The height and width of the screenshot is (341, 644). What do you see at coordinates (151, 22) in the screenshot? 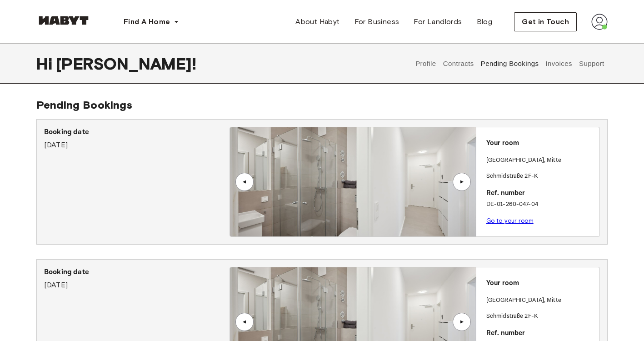
I see `button: Find A Home` at bounding box center [151, 22].